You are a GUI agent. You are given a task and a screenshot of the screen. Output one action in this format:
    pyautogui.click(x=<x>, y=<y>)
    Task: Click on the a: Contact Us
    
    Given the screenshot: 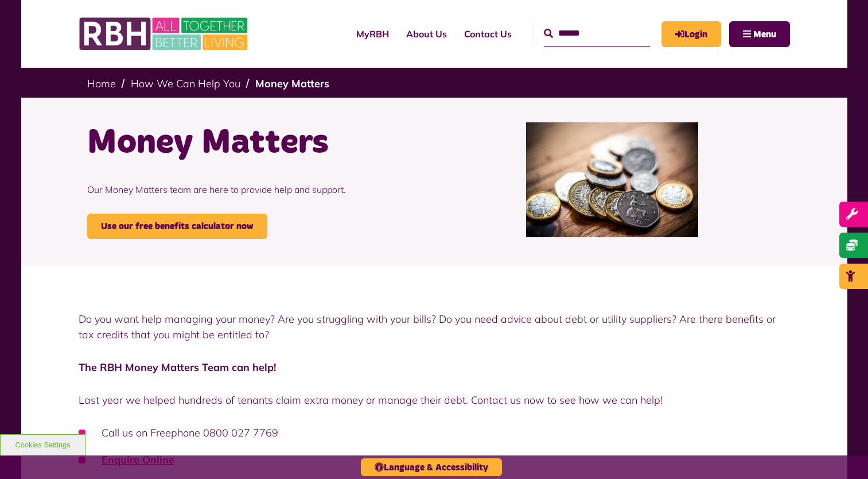 What is the action you would take?
    pyautogui.click(x=488, y=34)
    